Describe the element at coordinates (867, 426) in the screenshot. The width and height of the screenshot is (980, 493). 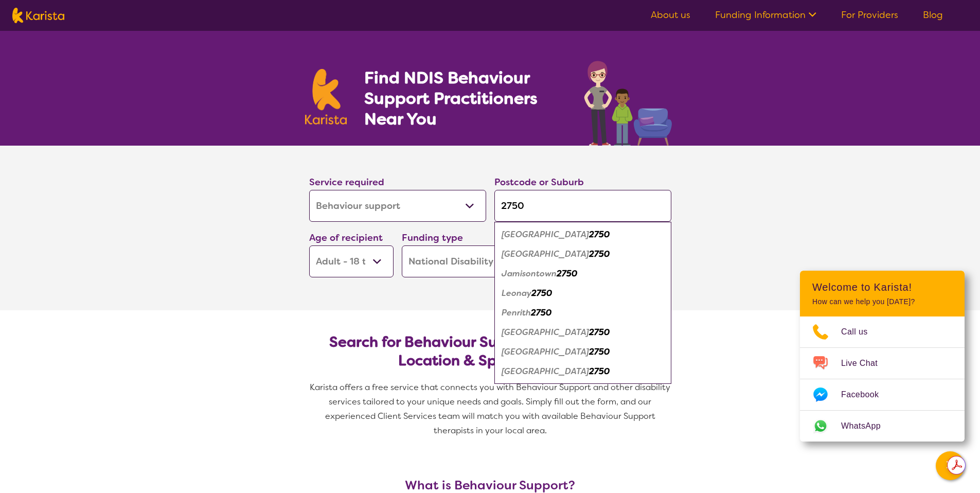
I see `span: WhatsApp` at that location.